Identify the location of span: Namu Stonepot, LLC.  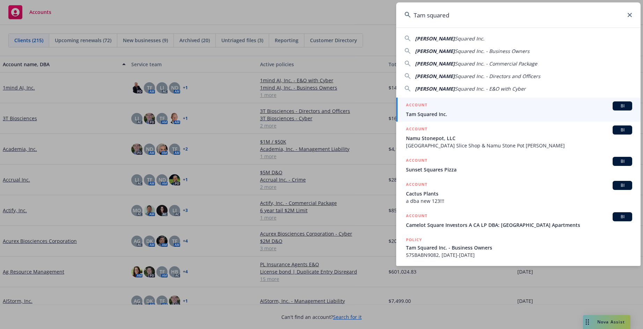
(519, 138).